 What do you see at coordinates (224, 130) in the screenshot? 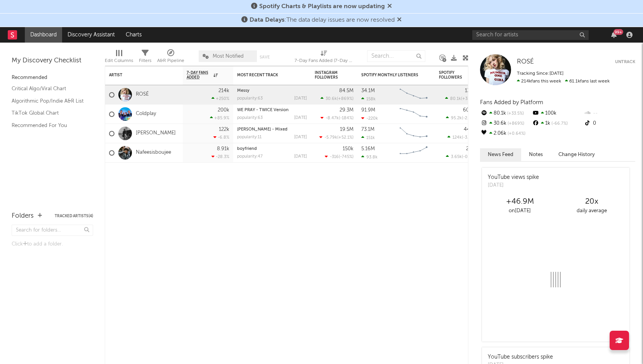
I see `div: 122k` at bounding box center [224, 130].